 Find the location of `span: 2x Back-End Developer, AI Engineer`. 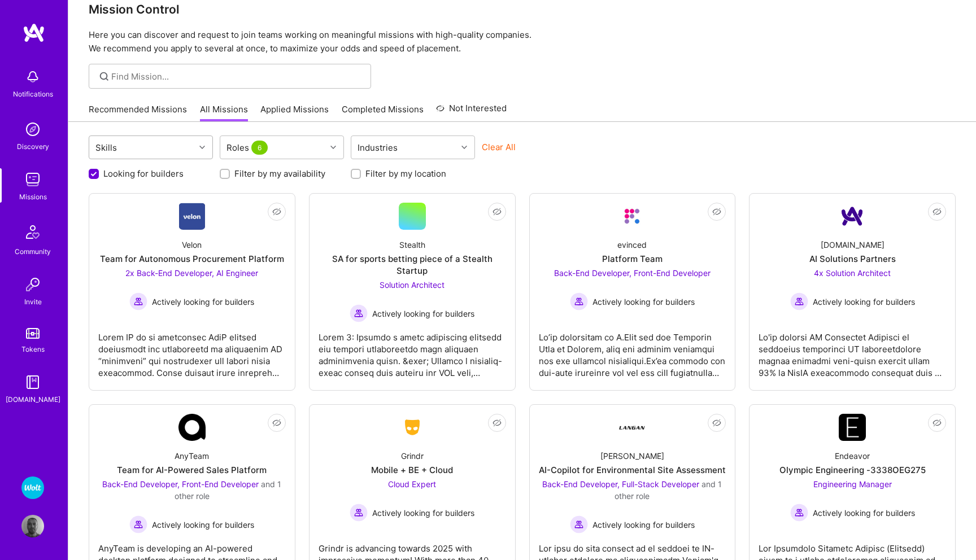

span: 2x Back-End Developer, AI Engineer is located at coordinates (191, 273).